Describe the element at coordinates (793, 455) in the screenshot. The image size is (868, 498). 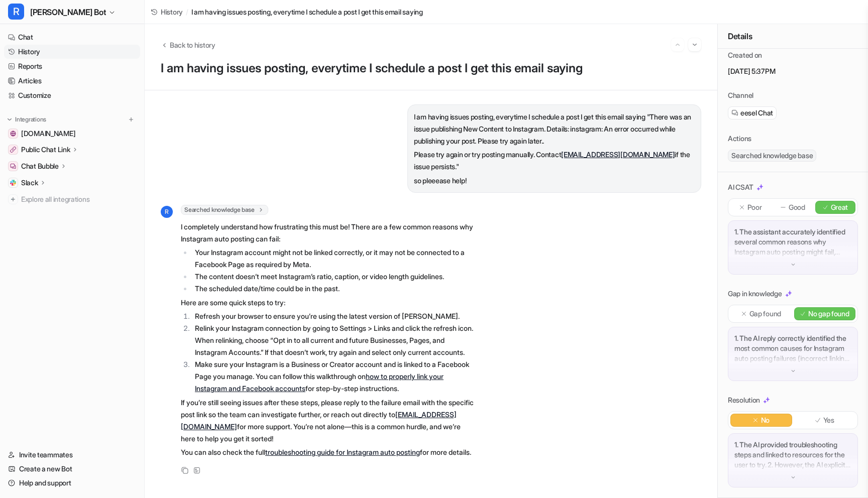
I see `p: 1. The AI provided troubleshooting steps and linked to resources for the user to try. 2. However,...` at that location.